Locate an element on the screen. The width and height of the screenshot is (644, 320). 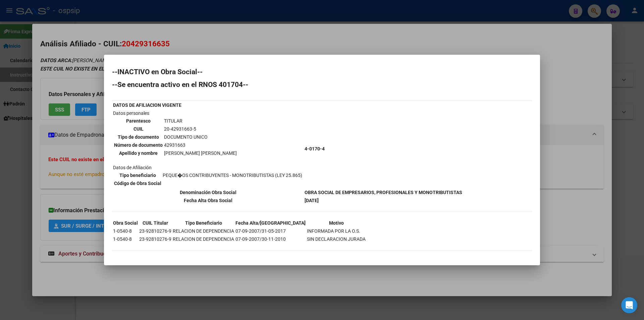
th: Fecha Alta Obra Social is located at coordinates (208, 201).